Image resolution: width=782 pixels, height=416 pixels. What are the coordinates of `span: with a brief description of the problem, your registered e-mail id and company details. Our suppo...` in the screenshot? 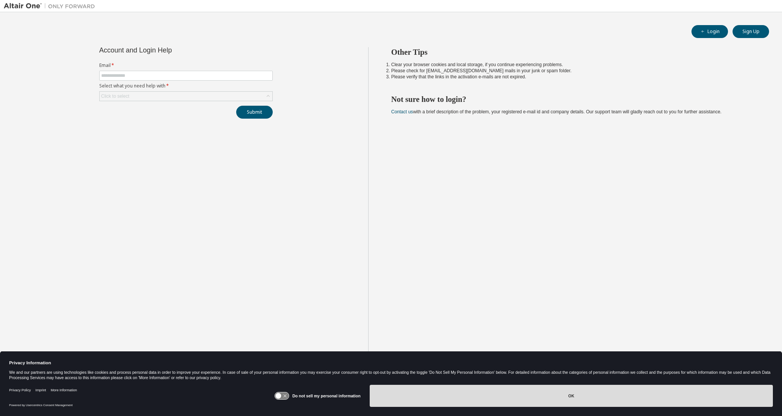 It's located at (556, 112).